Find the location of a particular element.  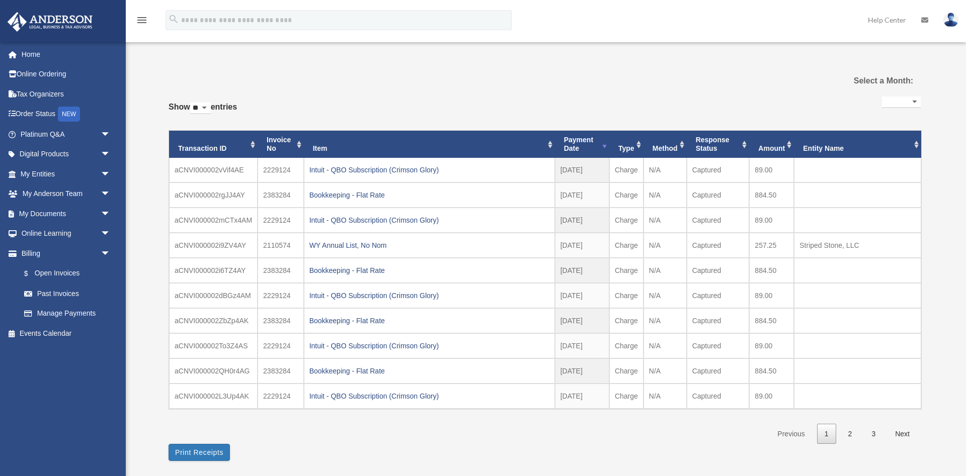

td: aCNVI000002To3Z4AS is located at coordinates (213, 346).